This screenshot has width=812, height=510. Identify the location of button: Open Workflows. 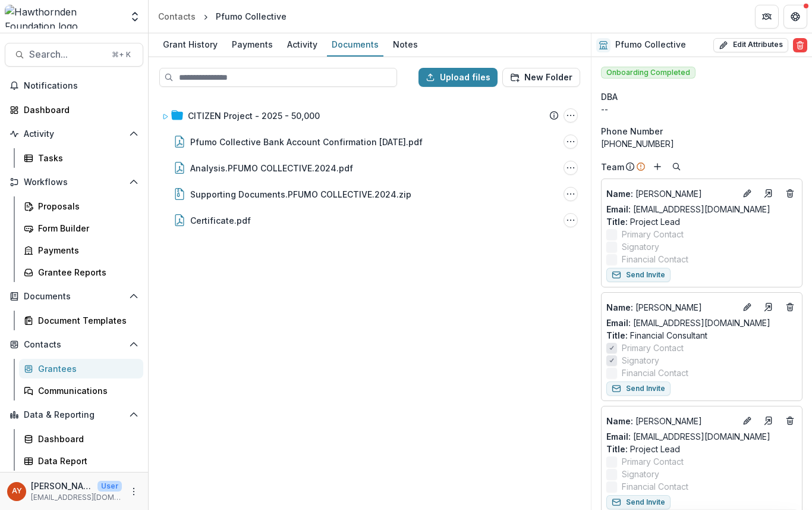
(74, 182).